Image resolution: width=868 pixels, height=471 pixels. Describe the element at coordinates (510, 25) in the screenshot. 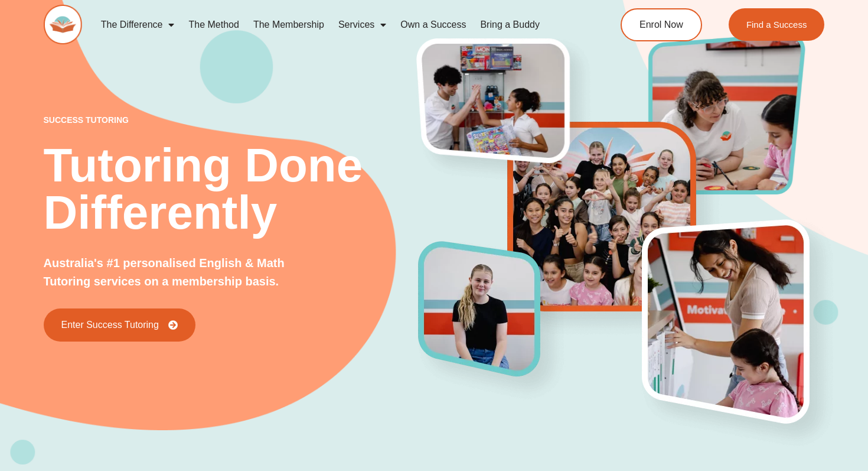

I see `a: Bring a Buddy` at that location.